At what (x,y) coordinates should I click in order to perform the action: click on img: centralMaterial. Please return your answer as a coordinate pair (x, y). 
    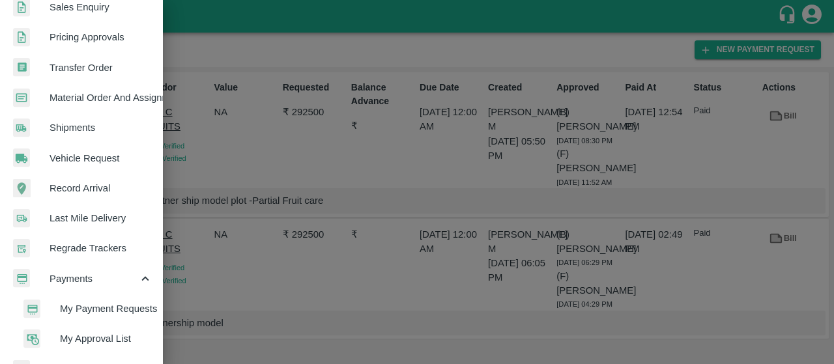
    Looking at the image, I should click on (21, 98).